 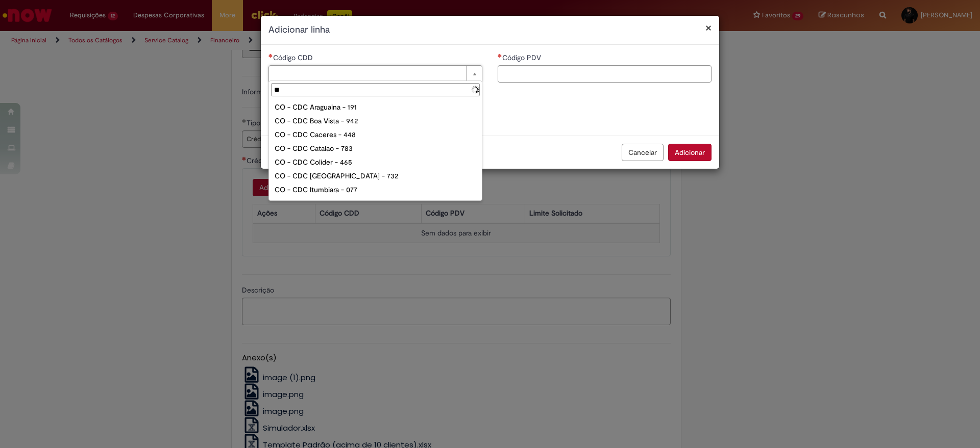 I want to click on ul: Código CDD, so click(x=375, y=149).